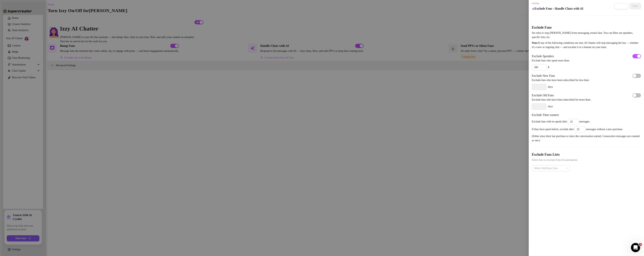  I want to click on span: 3, so click(641, 245).